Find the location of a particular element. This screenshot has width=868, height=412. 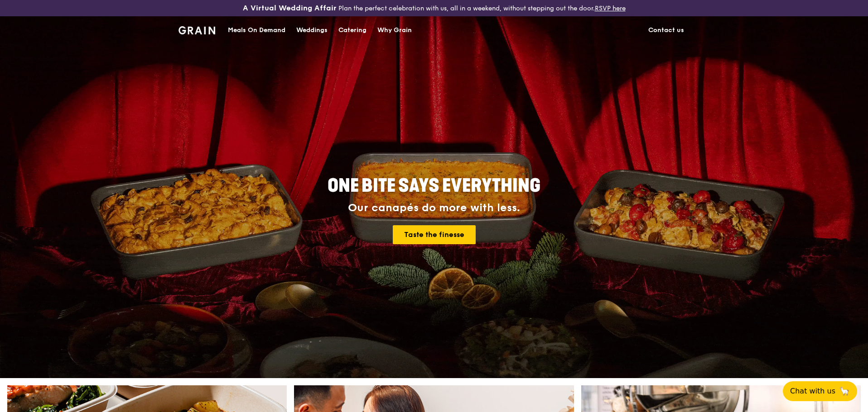

h3: A Virtual Wedding Affair is located at coordinates (289, 8).